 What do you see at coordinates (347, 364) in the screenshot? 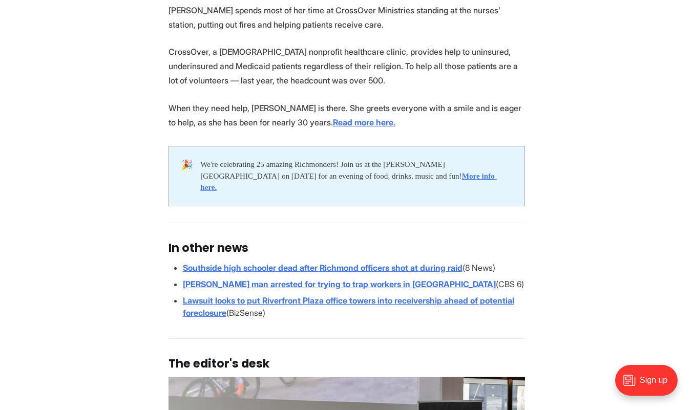
I see `h3: The editor's desk` at bounding box center [347, 364].